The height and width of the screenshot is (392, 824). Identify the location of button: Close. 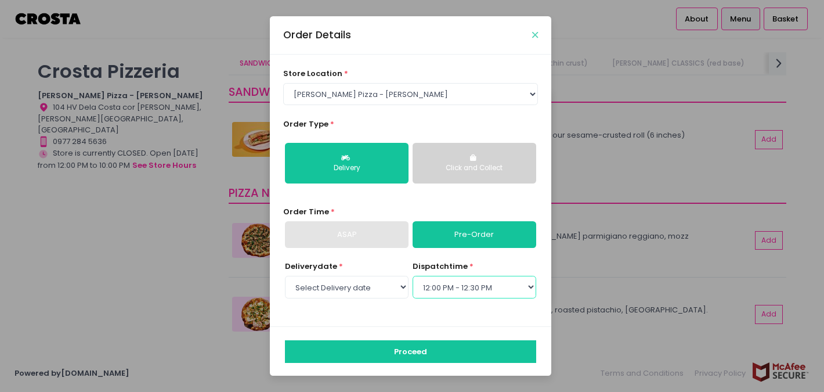
(535, 35).